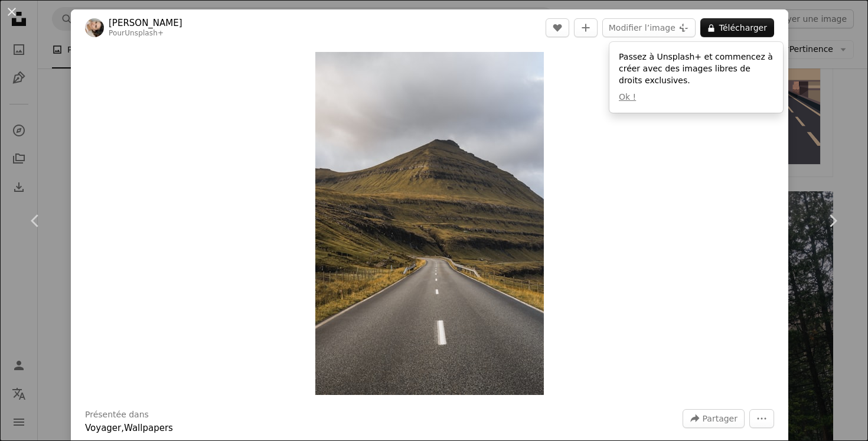 Image resolution: width=868 pixels, height=441 pixels. Describe the element at coordinates (586, 28) in the screenshot. I see `button: Ajouter à la collection` at that location.